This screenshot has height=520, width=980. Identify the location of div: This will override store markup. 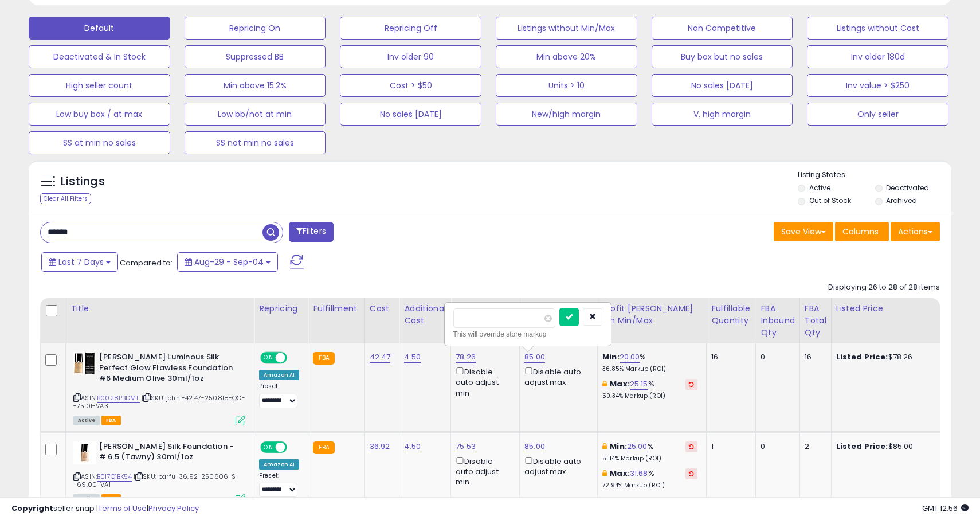
(528, 334).